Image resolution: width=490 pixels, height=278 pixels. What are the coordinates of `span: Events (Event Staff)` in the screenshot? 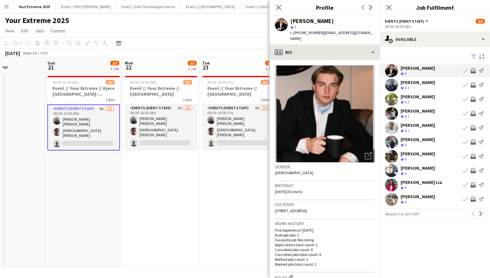 It's located at (404, 21).